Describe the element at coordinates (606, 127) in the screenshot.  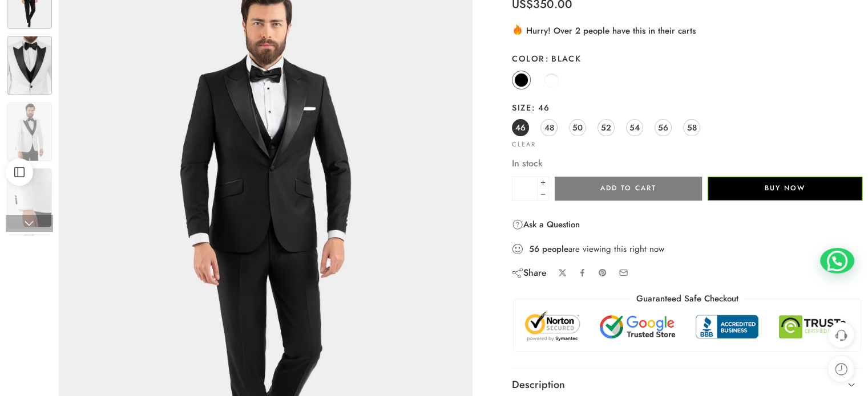
I see `span: 52` at that location.